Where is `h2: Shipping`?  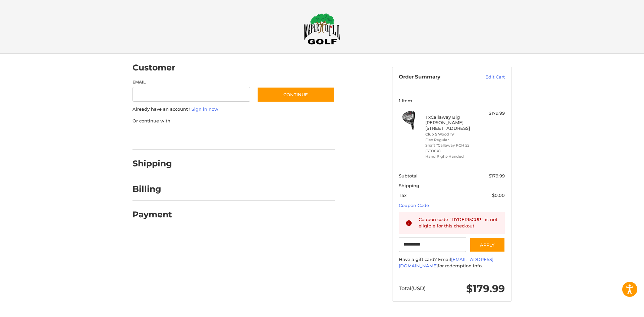
h2: Shipping is located at coordinates (152, 164).